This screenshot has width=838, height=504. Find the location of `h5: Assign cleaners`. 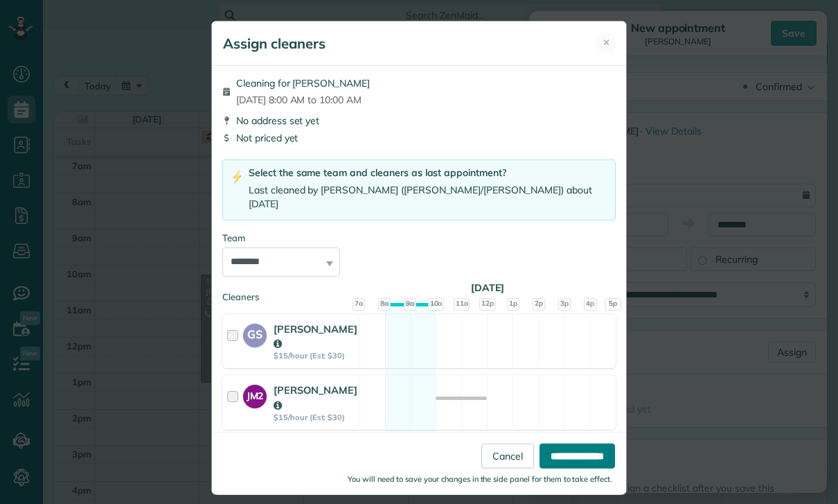

h5: Assign cleaners is located at coordinates (274, 43).